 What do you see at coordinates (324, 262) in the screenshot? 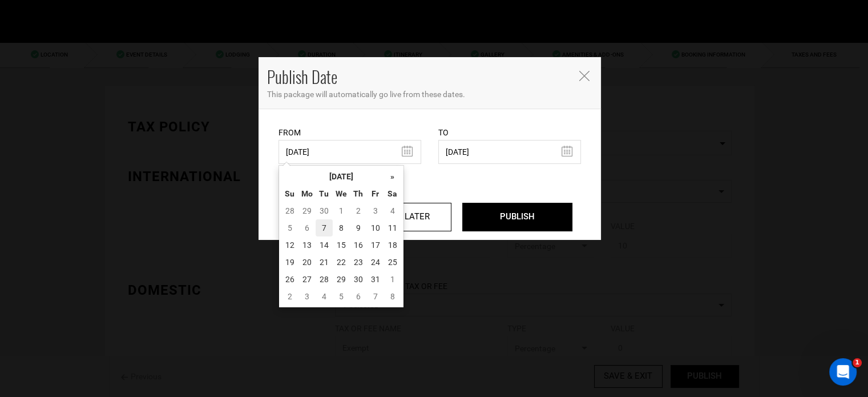
I see `td: 21` at bounding box center [324, 262].